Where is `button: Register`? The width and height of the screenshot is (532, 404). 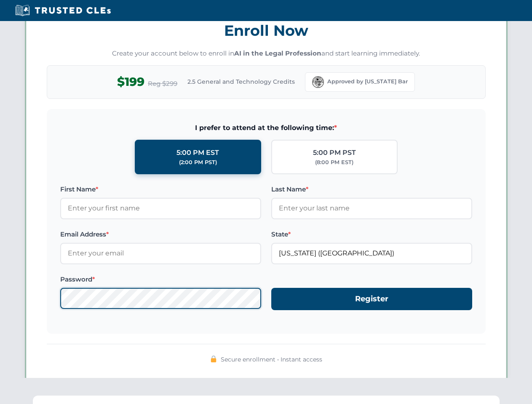
button: Register is located at coordinates (372, 299).